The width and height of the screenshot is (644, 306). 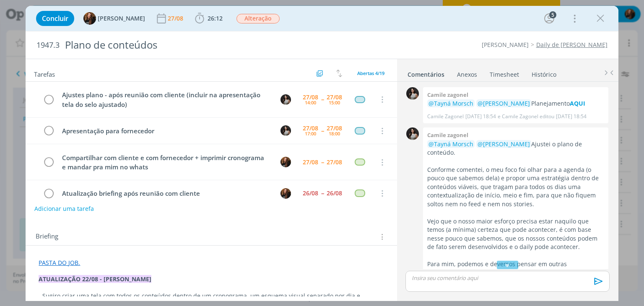 I want to click on strong: AQUI, so click(x=577, y=103).